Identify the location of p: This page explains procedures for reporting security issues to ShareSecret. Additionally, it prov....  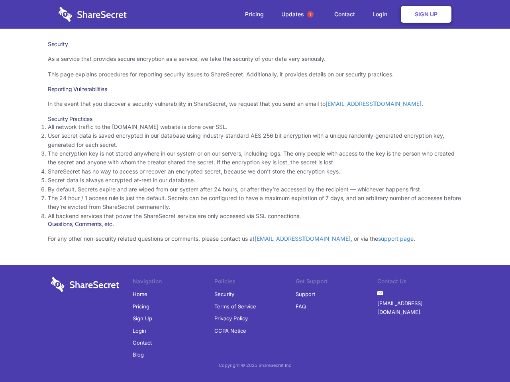
(255, 74).